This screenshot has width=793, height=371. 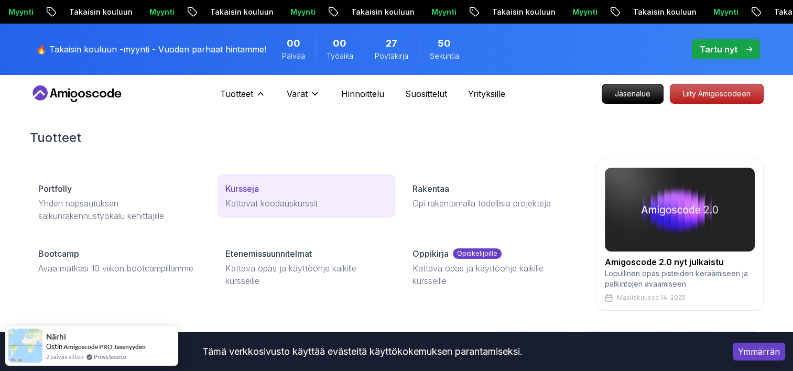 I want to click on p: Rakentaa, so click(x=431, y=189).